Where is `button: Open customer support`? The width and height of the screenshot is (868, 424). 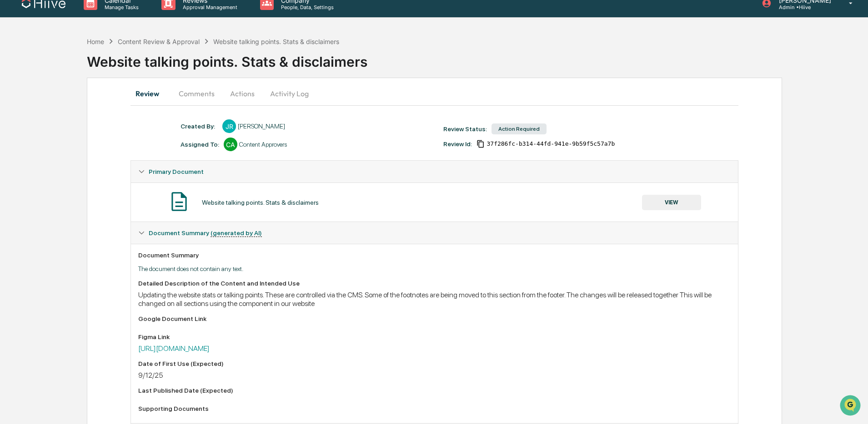
button: Open customer support is located at coordinates (11, 11).